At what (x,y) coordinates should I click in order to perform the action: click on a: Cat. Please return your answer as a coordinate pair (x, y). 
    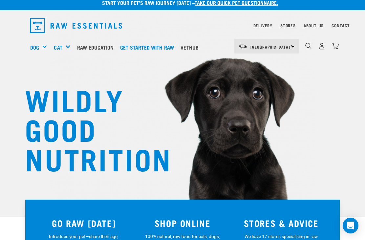
    Looking at the image, I should click on (58, 47).